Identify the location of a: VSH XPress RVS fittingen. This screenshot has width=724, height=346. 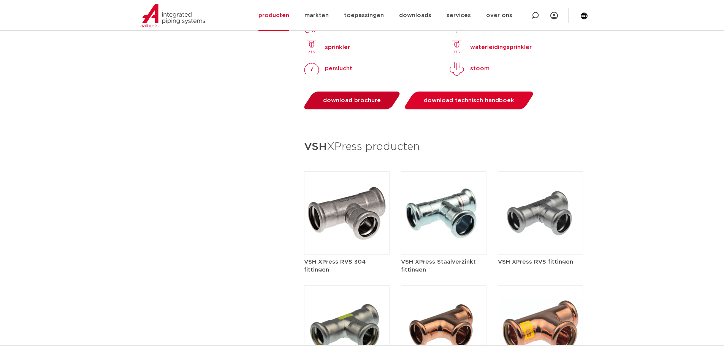
(540, 238).